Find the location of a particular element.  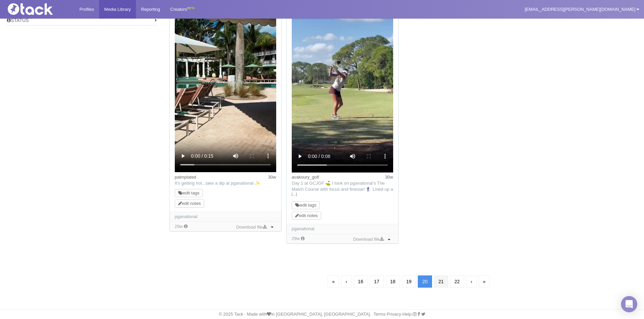

a: 20 is located at coordinates (425, 282).